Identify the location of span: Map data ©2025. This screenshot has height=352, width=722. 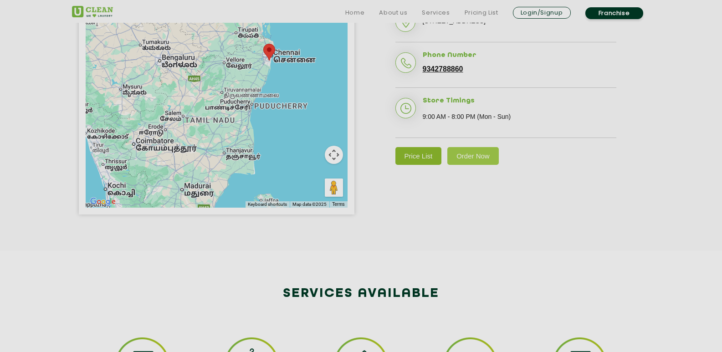
(309, 204).